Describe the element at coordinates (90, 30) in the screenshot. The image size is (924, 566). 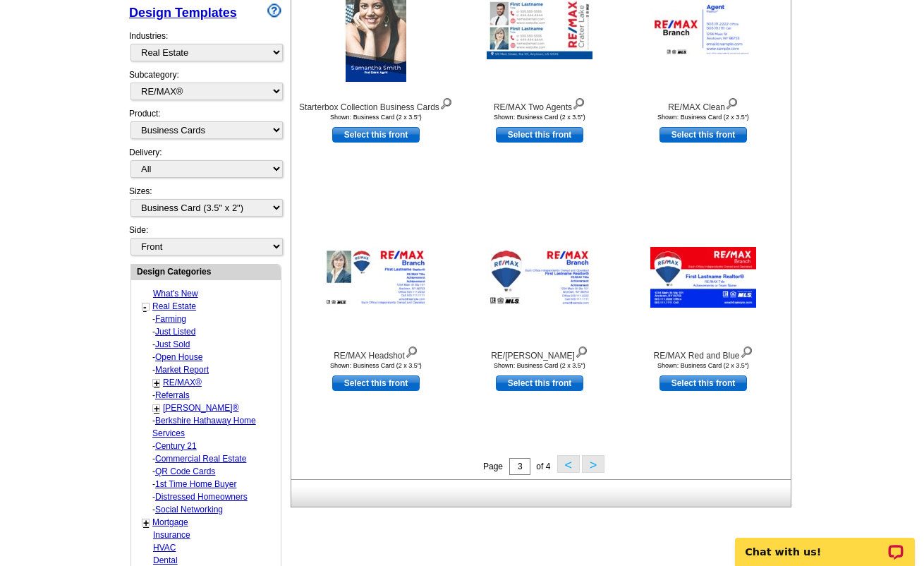
I see `p: Chat with us!` at that location.